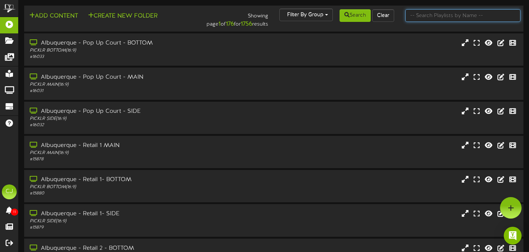 This screenshot has width=529, height=252. I want to click on div: Albuquerque - Pop Up Court - MAIN, so click(128, 77).